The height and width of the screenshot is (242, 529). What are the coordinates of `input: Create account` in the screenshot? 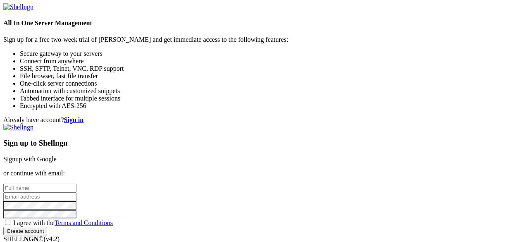 It's located at (25, 230).